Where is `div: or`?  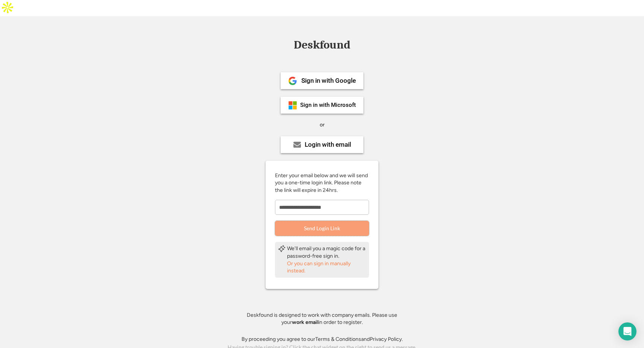 div: or is located at coordinates (322, 125).